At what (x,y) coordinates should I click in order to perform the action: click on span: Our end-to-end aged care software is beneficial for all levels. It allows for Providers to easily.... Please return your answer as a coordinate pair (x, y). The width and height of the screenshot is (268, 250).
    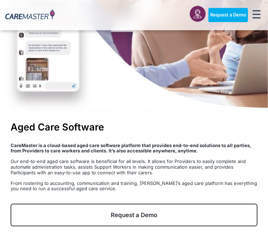
    Looking at the image, I should click on (128, 167).